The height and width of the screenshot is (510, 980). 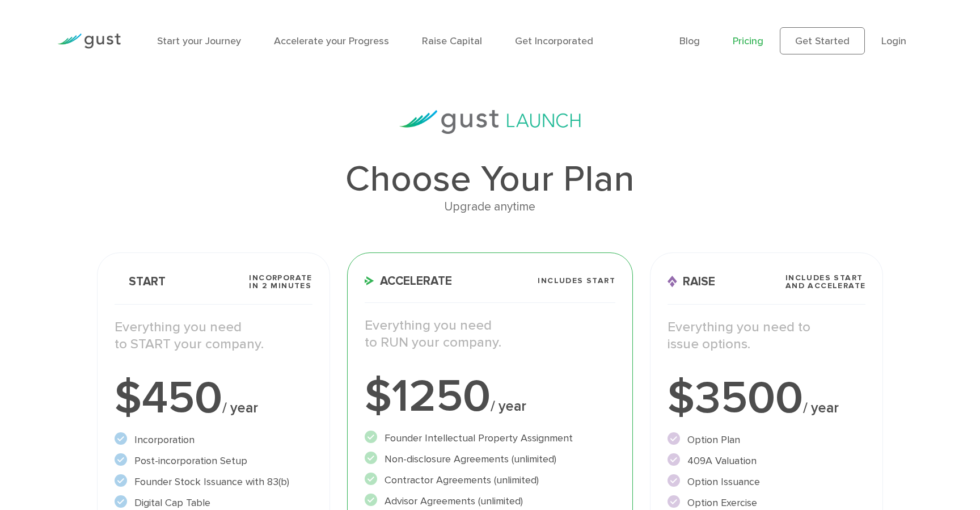 What do you see at coordinates (89, 41) in the screenshot?
I see `img: Gust Logo` at bounding box center [89, 41].